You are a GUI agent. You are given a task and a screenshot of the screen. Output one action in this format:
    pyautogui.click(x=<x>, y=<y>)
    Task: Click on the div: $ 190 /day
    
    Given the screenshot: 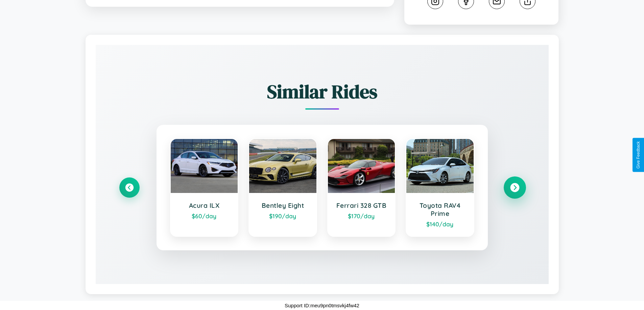 What is the action you would take?
    pyautogui.click(x=282, y=216)
    